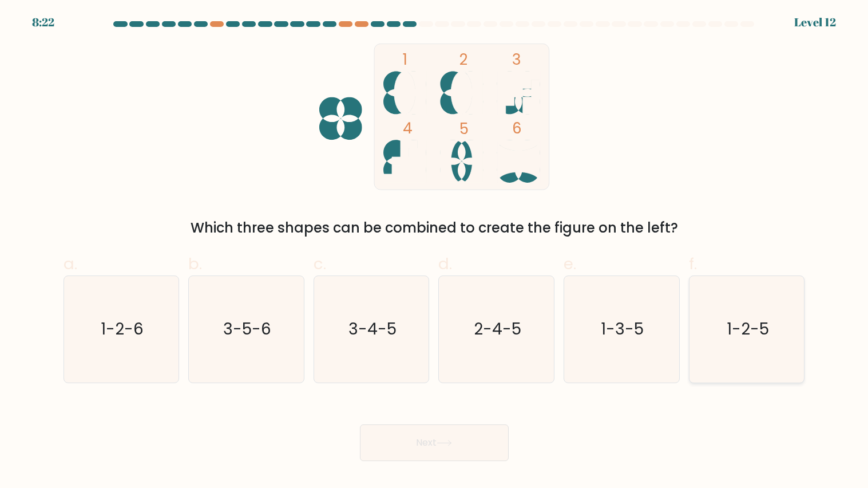 The width and height of the screenshot is (868, 488). I want to click on tspan: 1, so click(404, 60).